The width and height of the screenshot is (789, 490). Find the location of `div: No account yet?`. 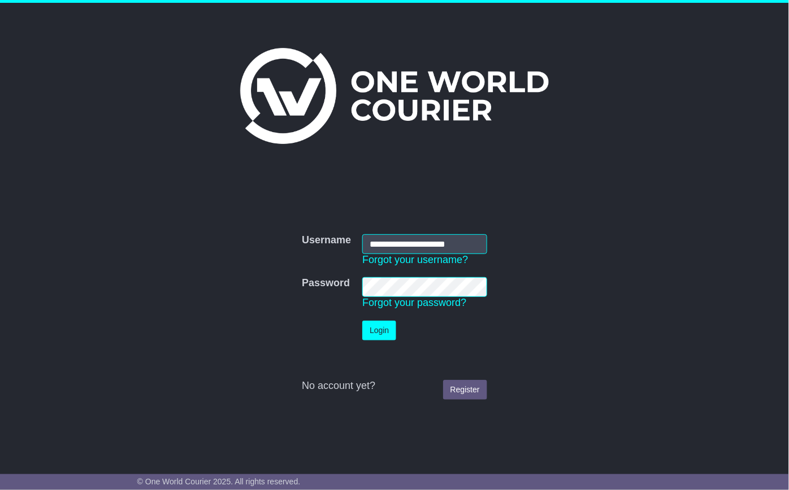

div: No account yet? is located at coordinates (394, 386).